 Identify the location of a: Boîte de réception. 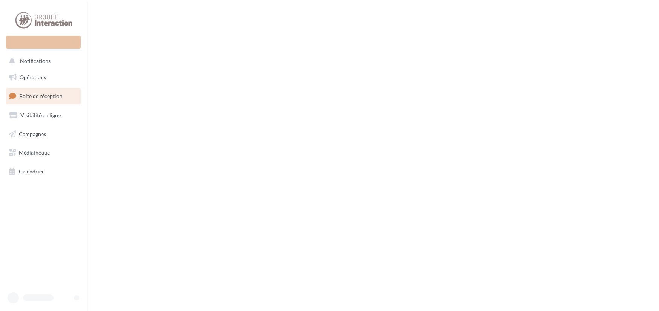
(43, 96).